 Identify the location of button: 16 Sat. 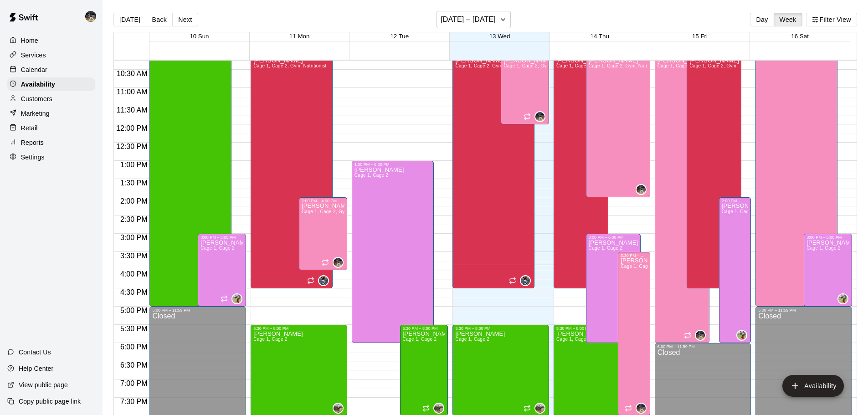
(800, 36).